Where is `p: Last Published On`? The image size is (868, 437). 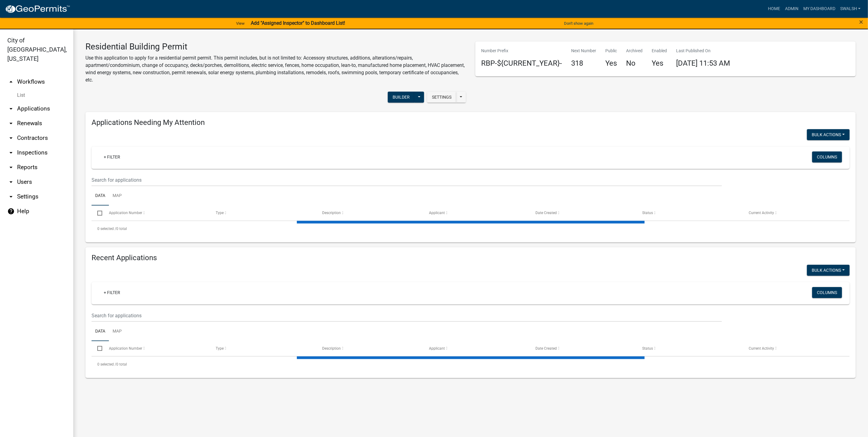 p: Last Published On is located at coordinates (703, 51).